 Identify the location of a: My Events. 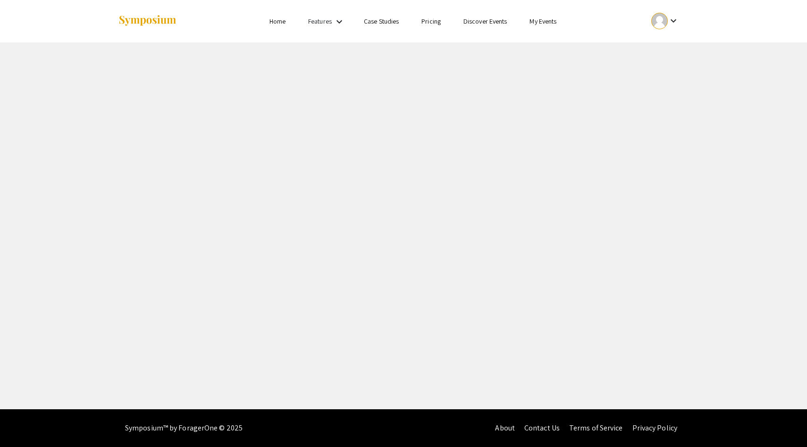
(542, 21).